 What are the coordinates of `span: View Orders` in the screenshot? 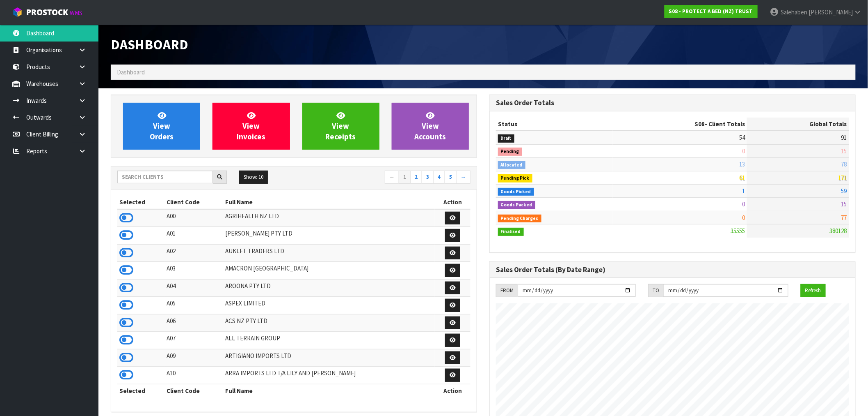 It's located at (161, 126).